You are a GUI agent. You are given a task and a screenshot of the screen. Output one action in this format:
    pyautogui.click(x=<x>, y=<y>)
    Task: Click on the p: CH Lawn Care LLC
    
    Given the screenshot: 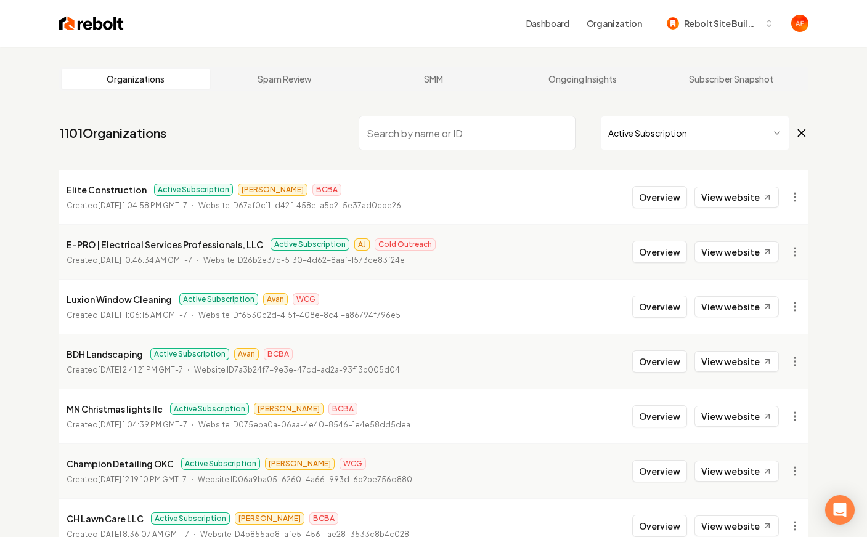 What is the action you would take?
    pyautogui.click(x=105, y=519)
    